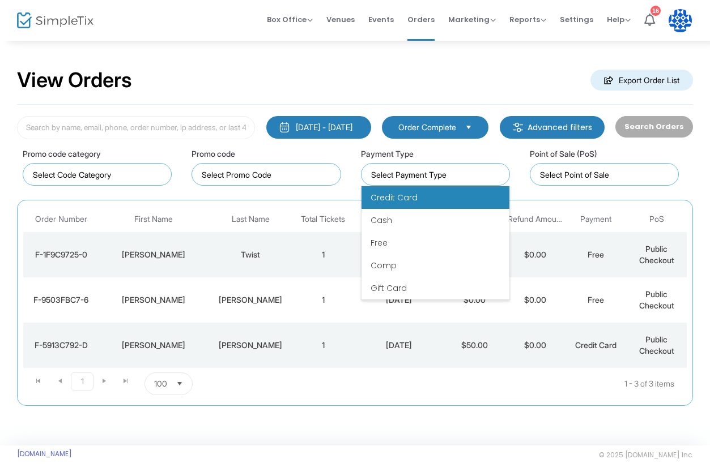 The width and height of the screenshot is (710, 476). Describe the element at coordinates (381, 220) in the screenshot. I see `span: Cash` at that location.